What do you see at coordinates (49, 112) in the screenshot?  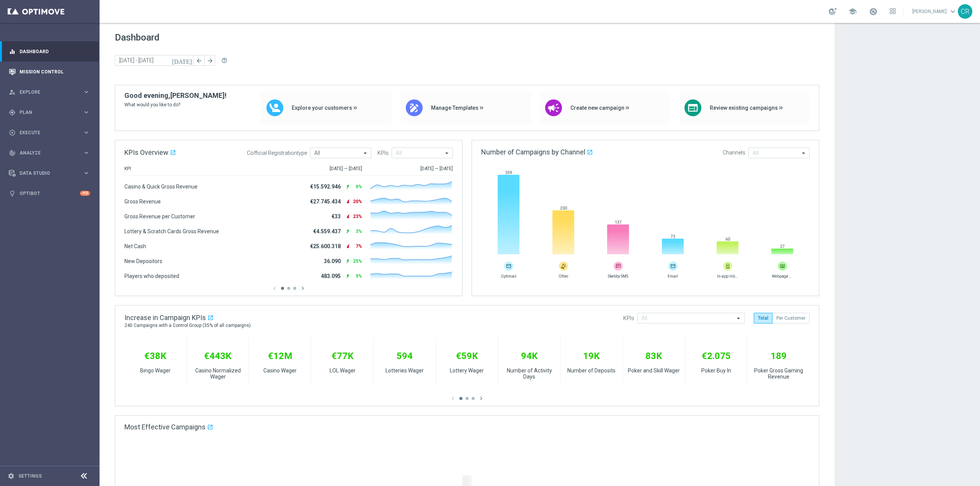 I see `button: gps_fixed Plan keyboard_arrow_right` at bounding box center [49, 112].